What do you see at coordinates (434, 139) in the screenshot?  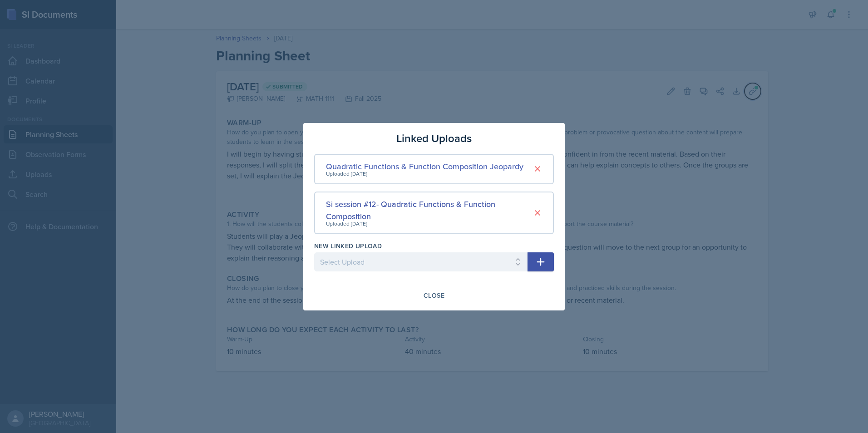 I see `h3: Linked Uploads` at bounding box center [434, 139].